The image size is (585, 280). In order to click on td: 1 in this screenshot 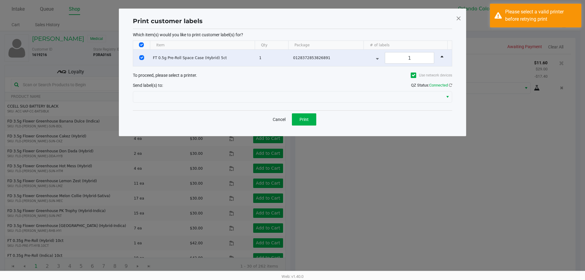, I will do `click(273, 58)`.